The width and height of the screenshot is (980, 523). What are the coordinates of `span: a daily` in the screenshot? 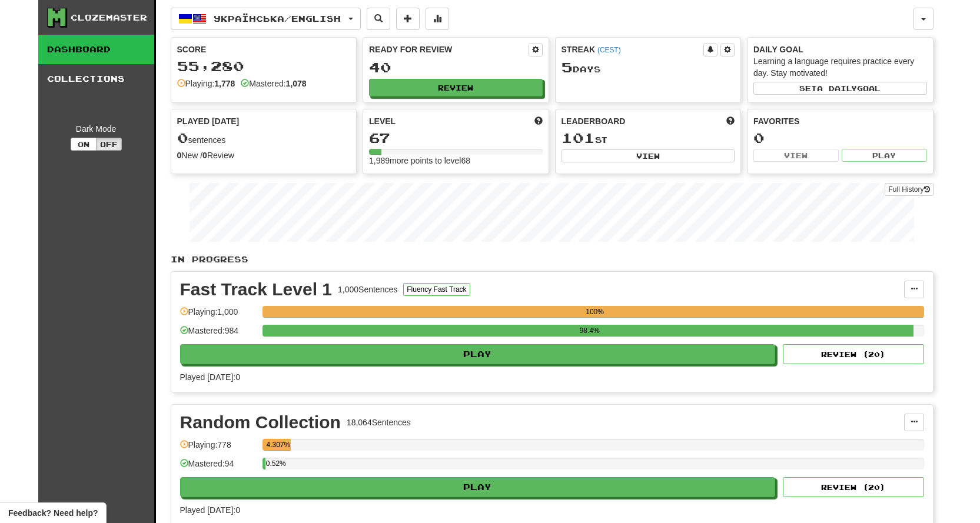 It's located at (837, 88).